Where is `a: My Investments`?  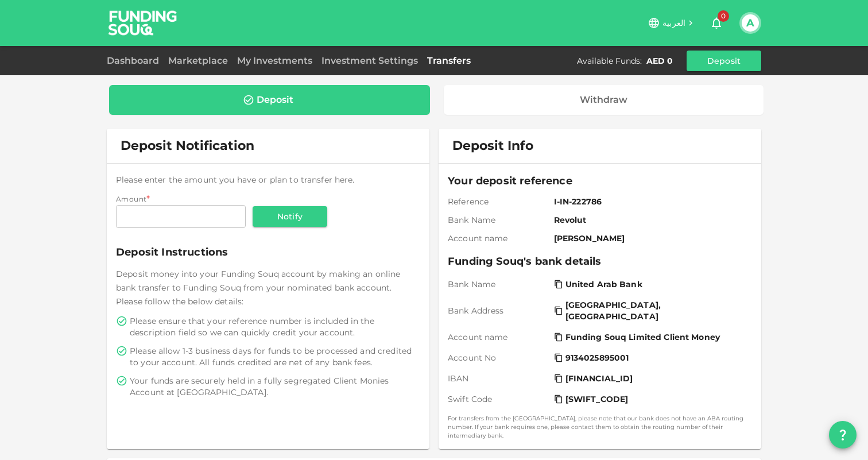 a: My Investments is located at coordinates (275, 60).